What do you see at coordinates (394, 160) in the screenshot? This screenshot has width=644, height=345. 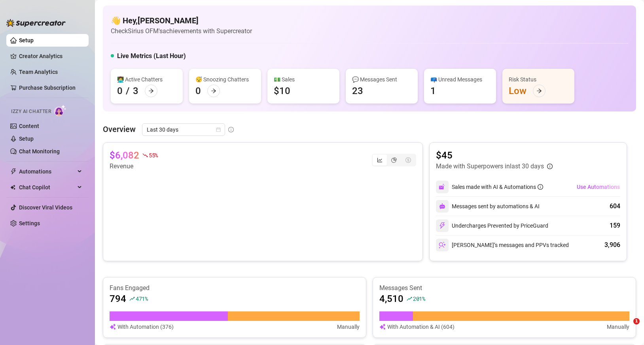 I see `div: segmented control` at bounding box center [394, 160].